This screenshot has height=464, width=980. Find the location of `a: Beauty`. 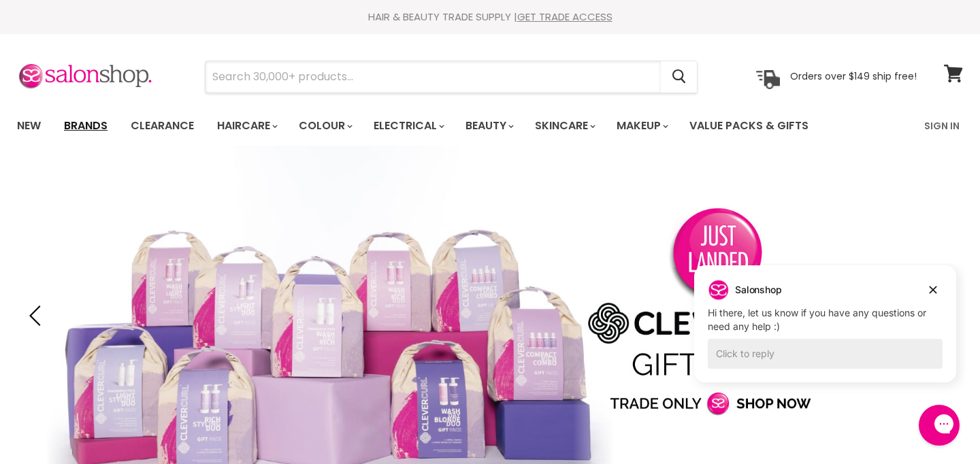

a: Beauty is located at coordinates (488, 126).